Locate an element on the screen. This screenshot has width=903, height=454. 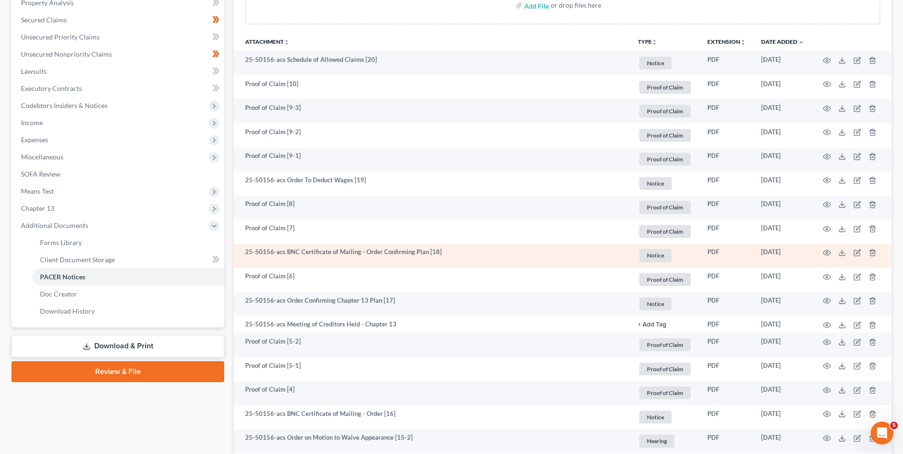
a: Doc Creator is located at coordinates (128, 294).